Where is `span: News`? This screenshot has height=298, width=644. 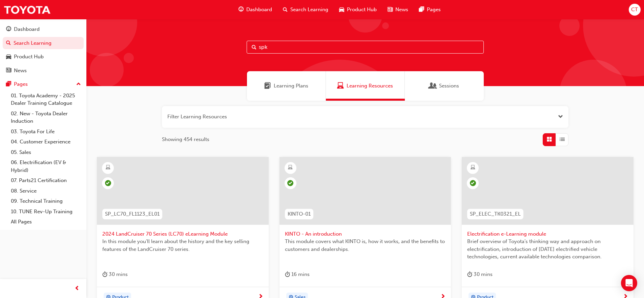 span: News is located at coordinates (402, 9).